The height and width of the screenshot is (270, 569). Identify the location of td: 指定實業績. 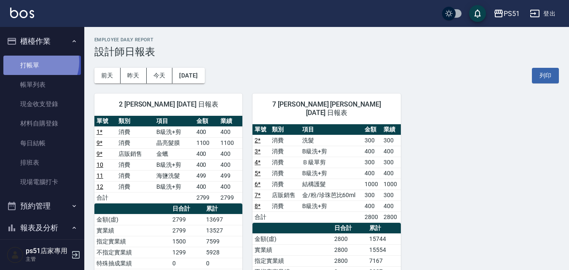
(292, 261).